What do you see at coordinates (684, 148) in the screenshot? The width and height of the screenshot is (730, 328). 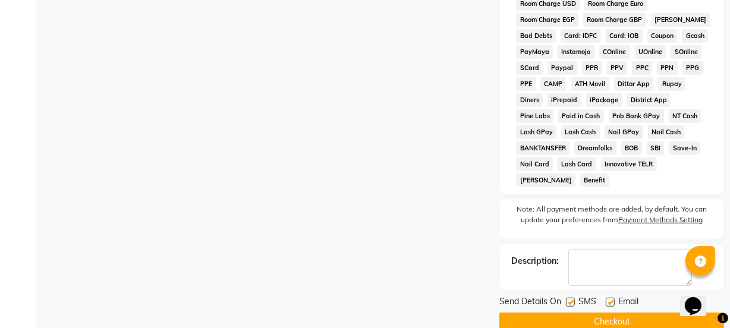 I see `span: Save-In` at bounding box center [684, 148].